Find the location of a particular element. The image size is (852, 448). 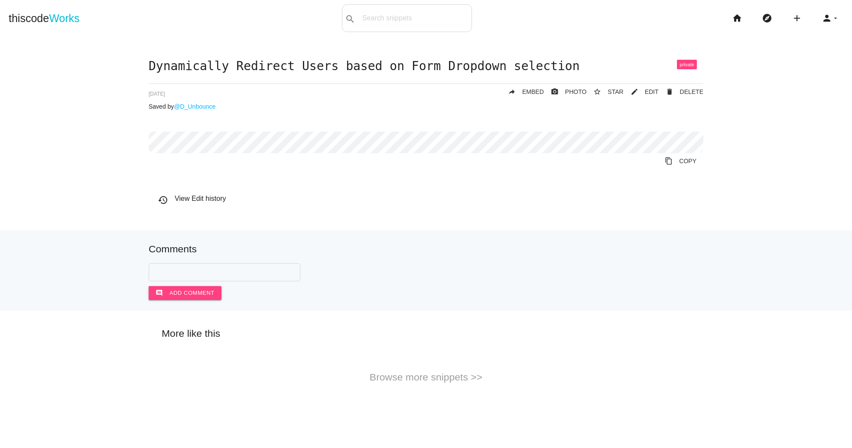

i: home is located at coordinates (737, 18).